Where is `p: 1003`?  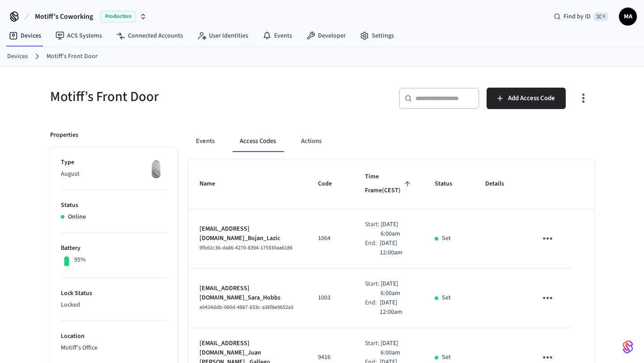
p: 1003 is located at coordinates (331, 298).